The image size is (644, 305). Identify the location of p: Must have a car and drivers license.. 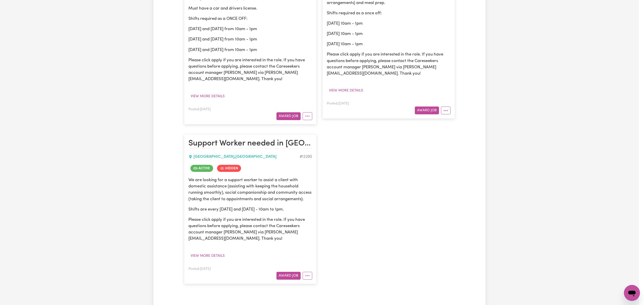
(251, 8).